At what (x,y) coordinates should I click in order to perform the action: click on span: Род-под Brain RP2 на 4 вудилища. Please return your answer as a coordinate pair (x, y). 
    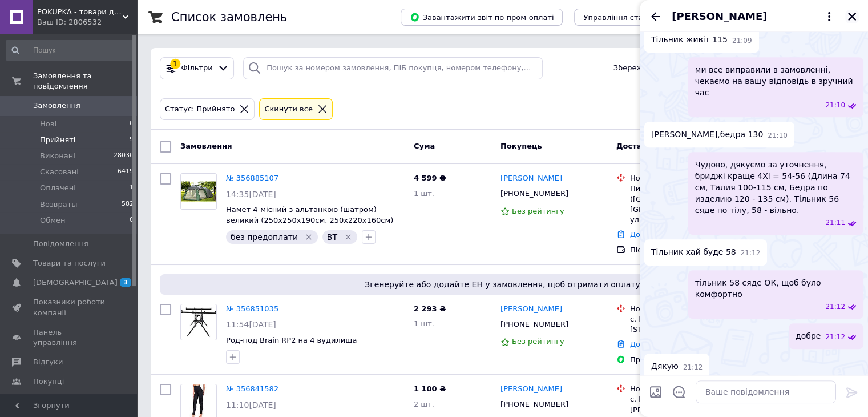
    Looking at the image, I should click on (291, 340).